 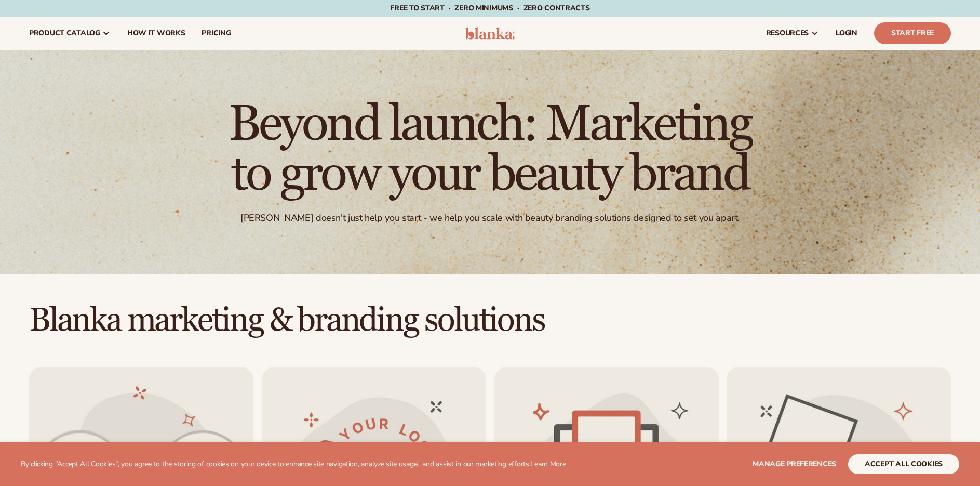 I want to click on span: product catalog, so click(x=65, y=33).